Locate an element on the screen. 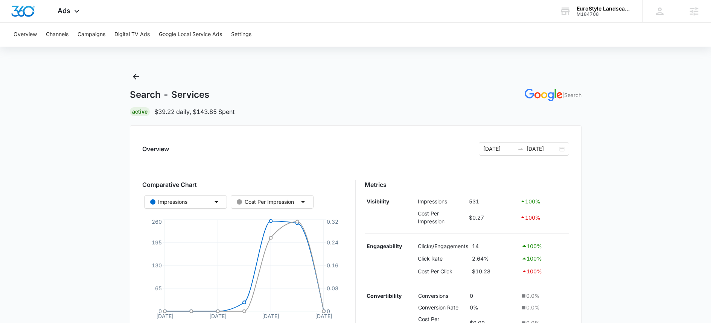 Image resolution: width=711 pixels, height=323 pixels. tspan: 195 is located at coordinates (156, 242).